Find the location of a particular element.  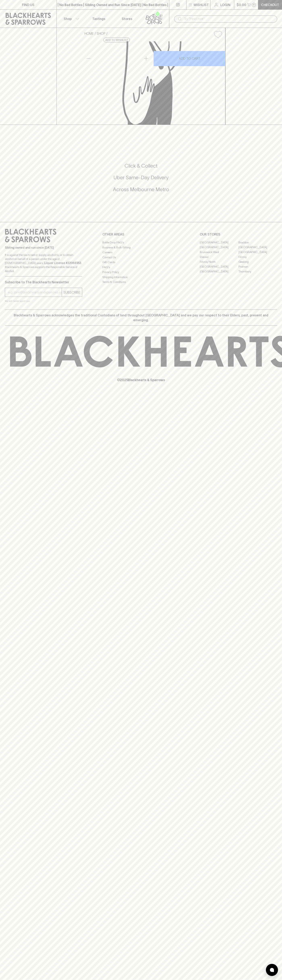

p: 0 is located at coordinates (254, 4).